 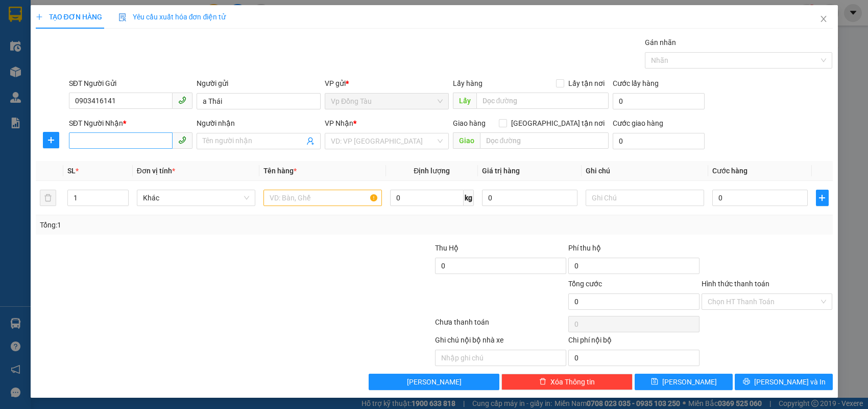 I want to click on div: Ghi chú nội bộ nhà xe, so click(x=500, y=342).